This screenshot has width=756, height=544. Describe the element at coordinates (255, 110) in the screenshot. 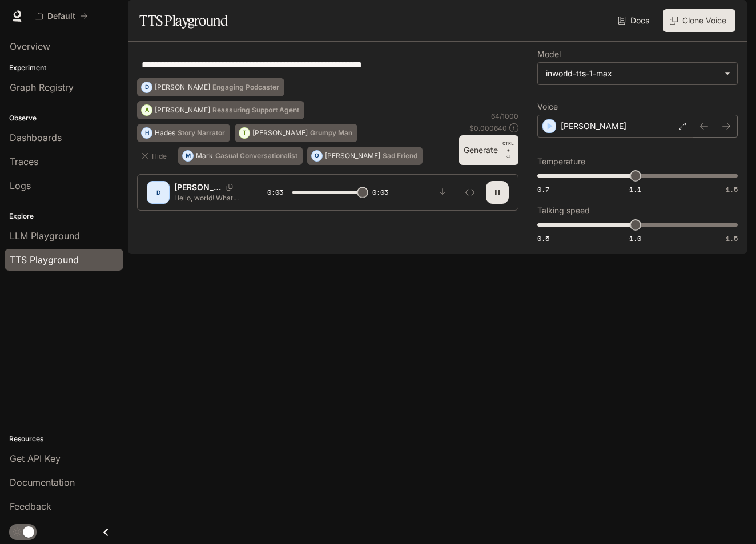

I see `p: Reassuring Support Agent` at that location.